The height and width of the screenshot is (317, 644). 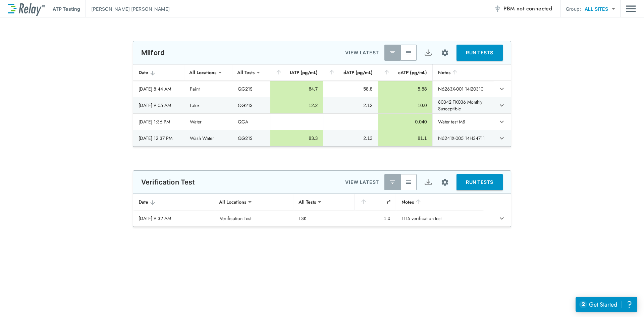 I want to click on p: Verification Test, so click(x=168, y=182).